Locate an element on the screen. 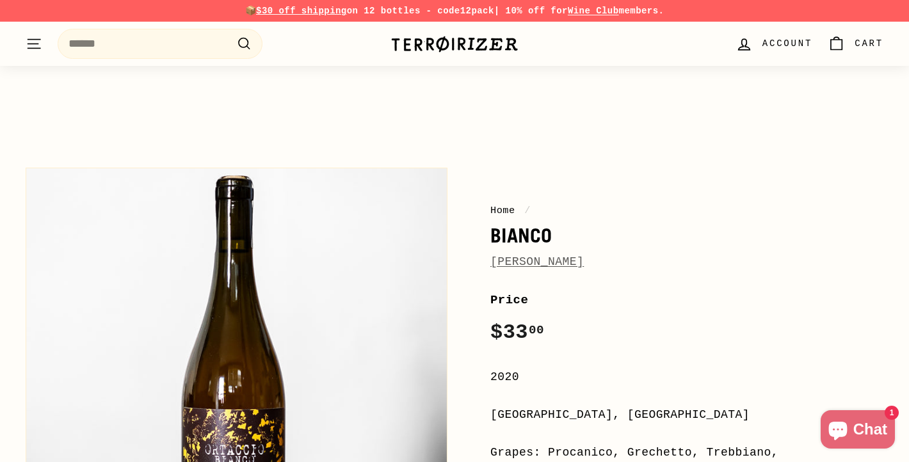  a: Account is located at coordinates (774, 44).